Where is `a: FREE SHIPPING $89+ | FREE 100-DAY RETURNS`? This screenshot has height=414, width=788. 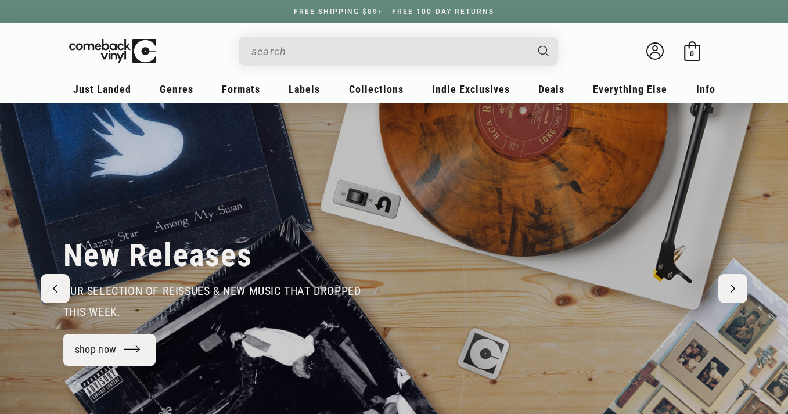 a: FREE SHIPPING $89+ | FREE 100-DAY RETURNS is located at coordinates (394, 12).